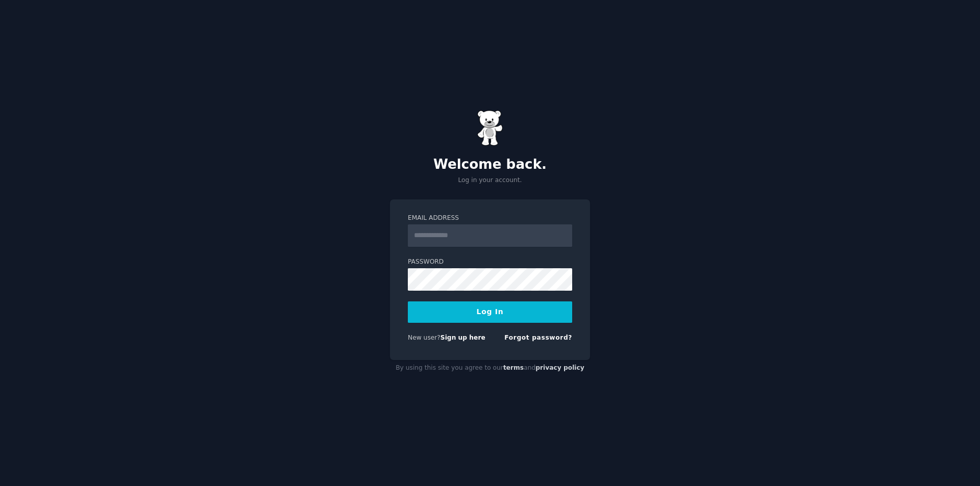 The image size is (980, 486). What do you see at coordinates (560, 368) in the screenshot?
I see `a: privacy policy` at bounding box center [560, 368].